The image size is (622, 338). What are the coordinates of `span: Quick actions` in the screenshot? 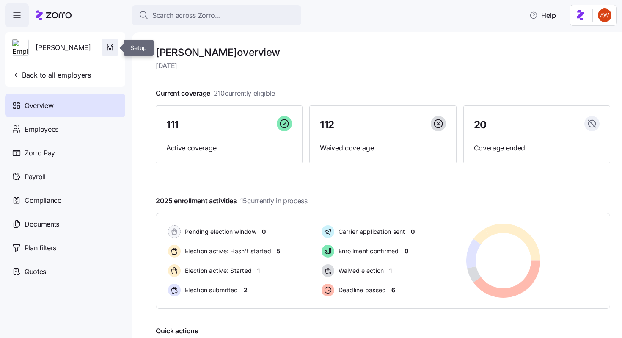 It's located at (177, 331).